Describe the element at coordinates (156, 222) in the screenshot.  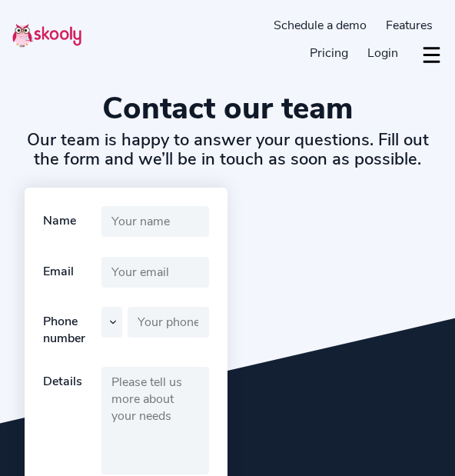
I see `input: Your name` at that location.